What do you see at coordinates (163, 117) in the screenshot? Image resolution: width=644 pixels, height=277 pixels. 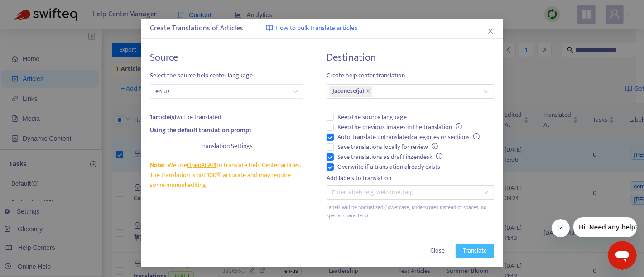 I see `strong: 1 article(s)` at bounding box center [163, 117].